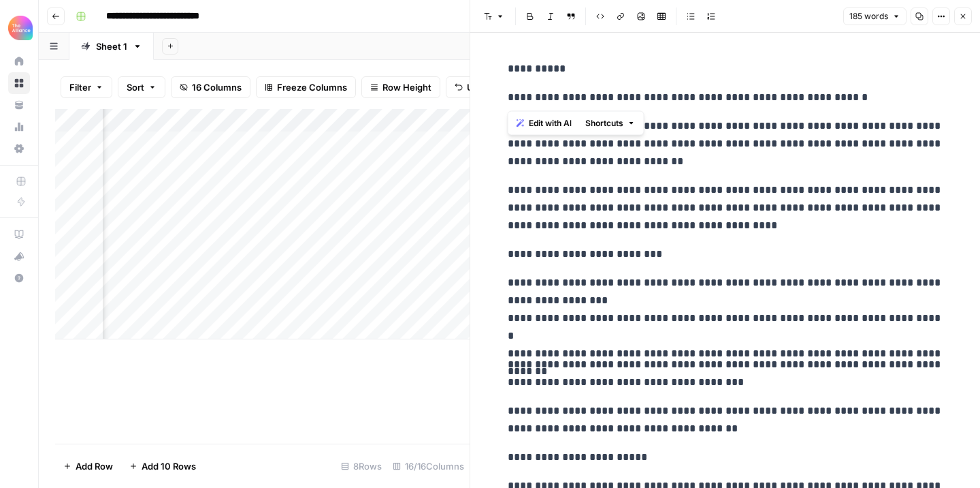  I want to click on button: Filter, so click(86, 87).